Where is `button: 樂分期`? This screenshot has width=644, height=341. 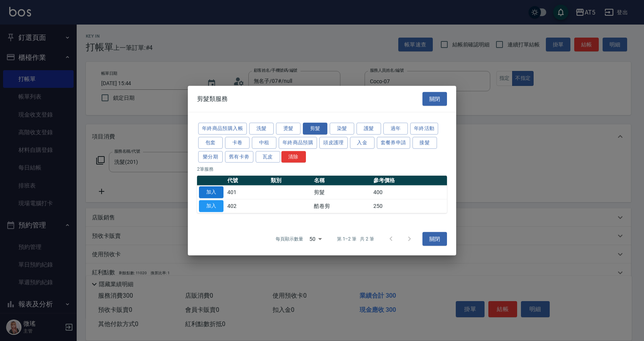 button: 樂分期 is located at coordinates (210, 157).